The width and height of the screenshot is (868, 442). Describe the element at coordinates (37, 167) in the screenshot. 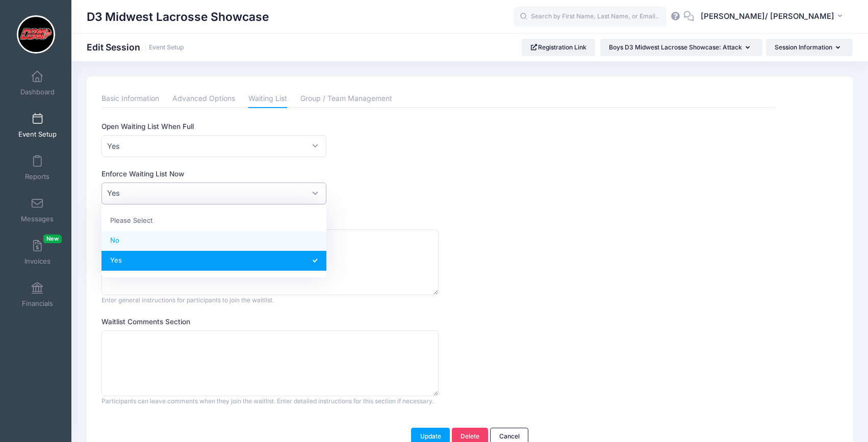

I see `a: Reports` at that location.